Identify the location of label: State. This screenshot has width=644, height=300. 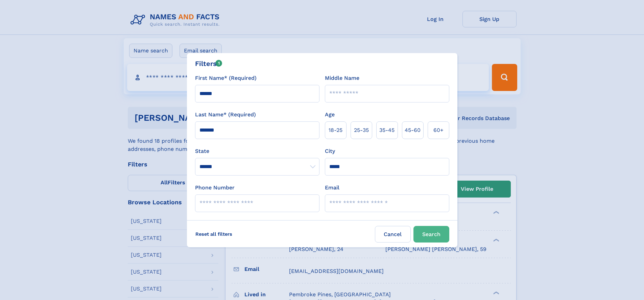
(257, 151).